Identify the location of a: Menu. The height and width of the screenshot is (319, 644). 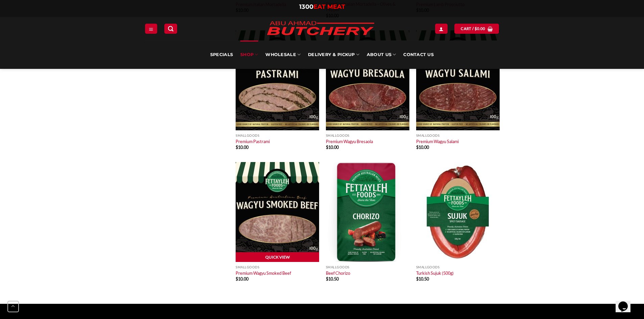
(151, 28).